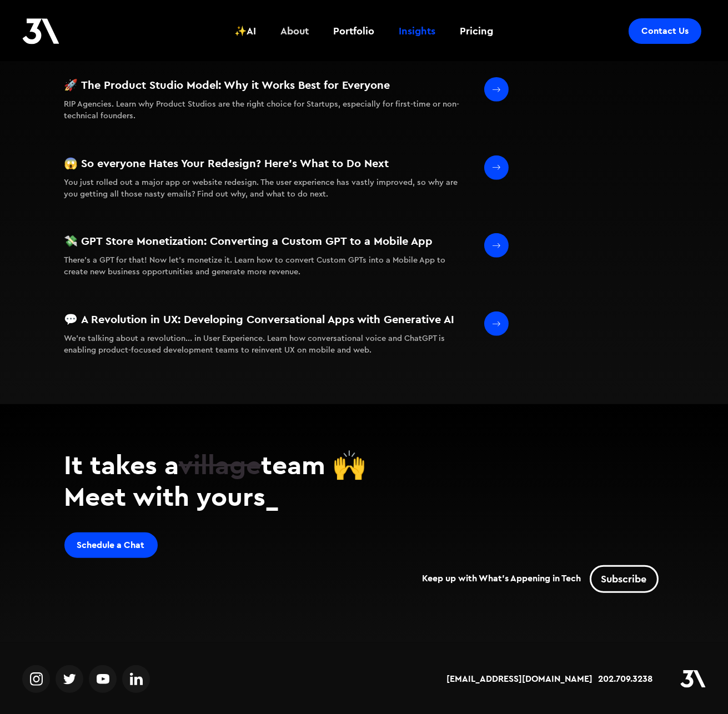 Image resolution: width=728 pixels, height=714 pixels. I want to click on div: Pricing, so click(477, 31).